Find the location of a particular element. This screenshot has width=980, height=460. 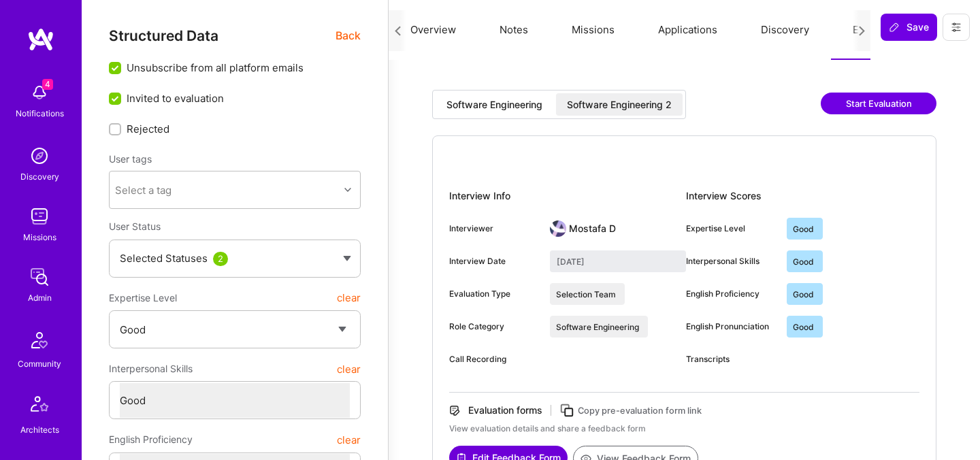

img: User Avatar is located at coordinates (559, 228).